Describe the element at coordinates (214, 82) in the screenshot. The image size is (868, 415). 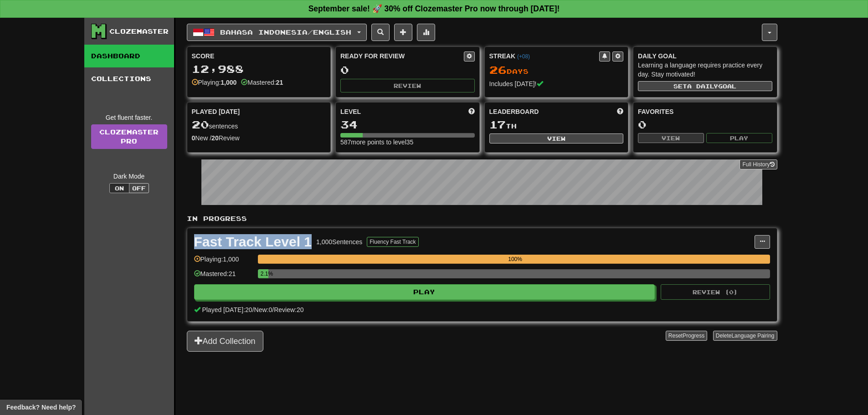
I see `div: Playing:` at that location.